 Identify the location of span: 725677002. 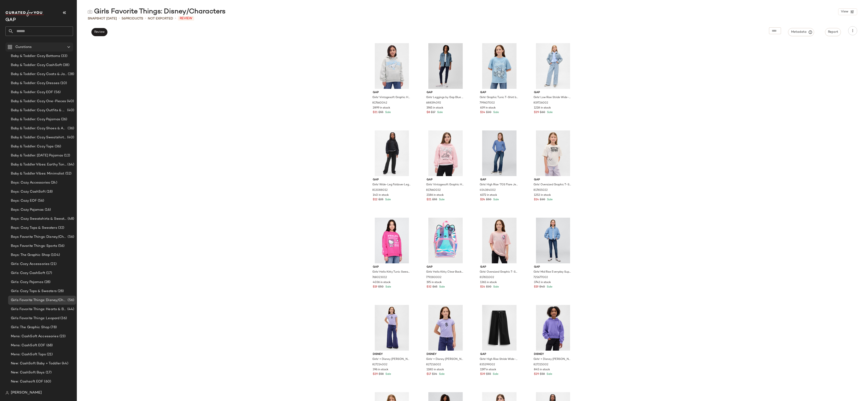
(541, 278).